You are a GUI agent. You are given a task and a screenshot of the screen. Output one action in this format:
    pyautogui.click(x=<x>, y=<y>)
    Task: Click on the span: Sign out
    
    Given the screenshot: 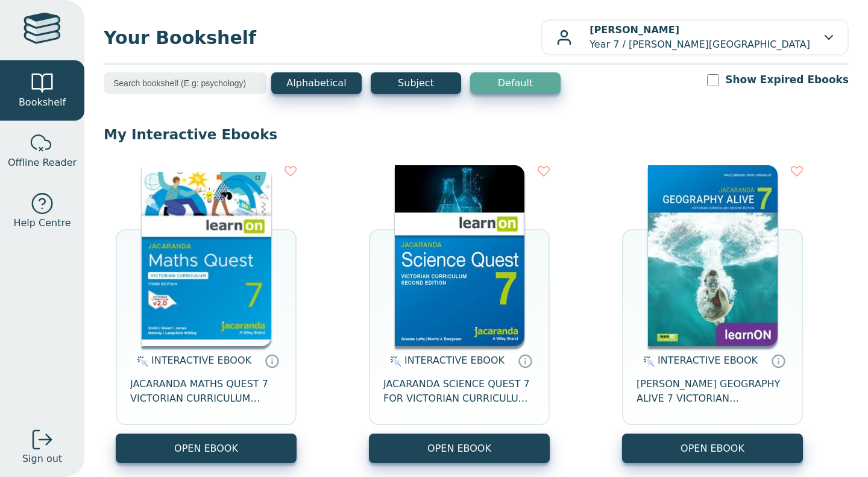 What is the action you would take?
    pyautogui.click(x=42, y=459)
    